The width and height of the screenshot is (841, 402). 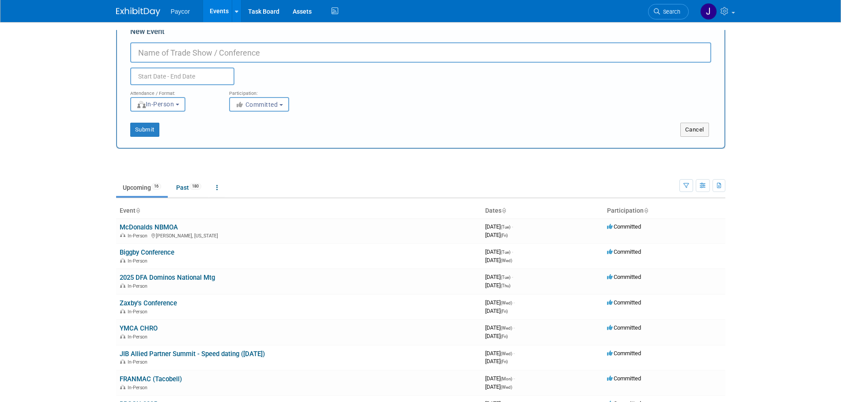 What do you see at coordinates (646, 211) in the screenshot?
I see `a: Sort by Participation Type` at bounding box center [646, 211].